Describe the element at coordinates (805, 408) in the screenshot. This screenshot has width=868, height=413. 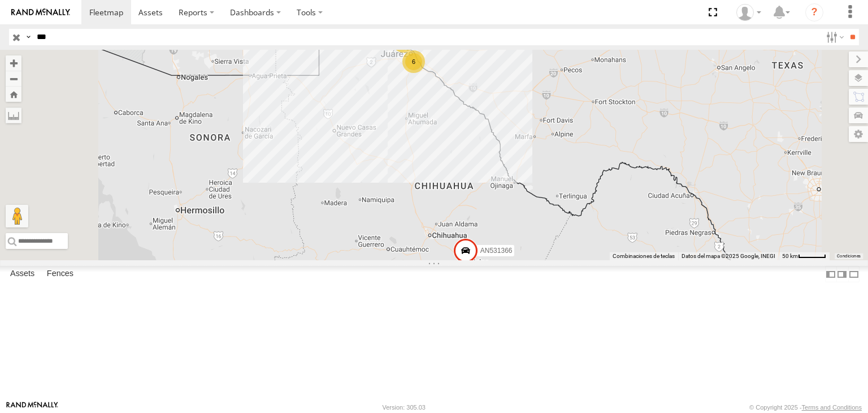
I see `div: © Copyright 2025 -` at that location.